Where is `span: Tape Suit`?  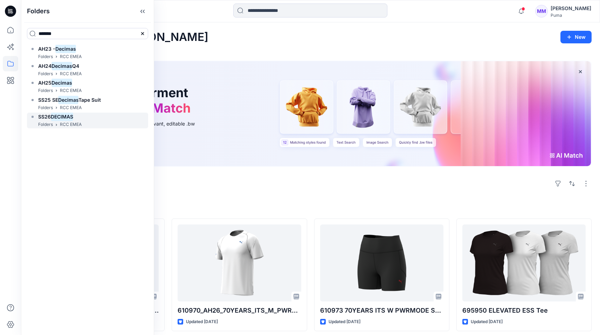
span: Tape Suit is located at coordinates (90, 100).